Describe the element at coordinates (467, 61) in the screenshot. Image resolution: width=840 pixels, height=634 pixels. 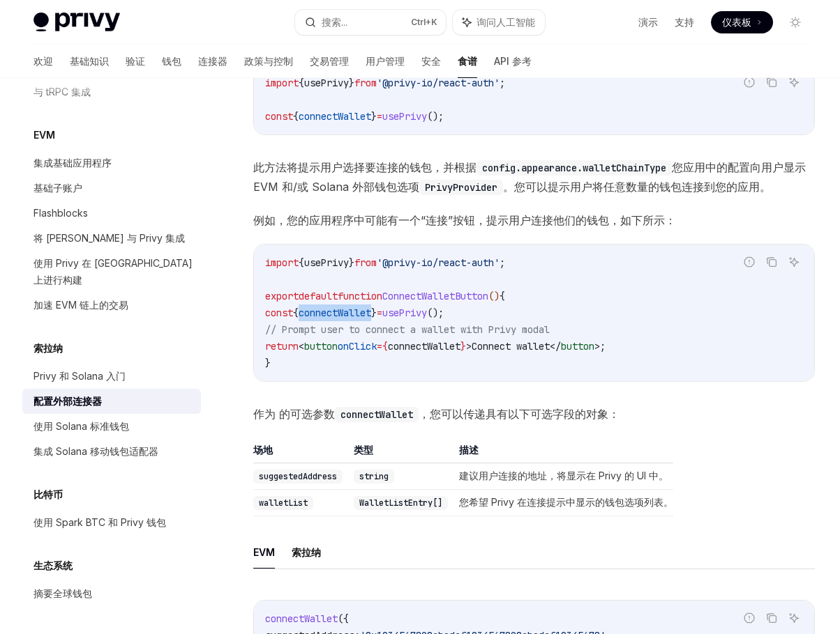
I see `font: 食谱` at that location.